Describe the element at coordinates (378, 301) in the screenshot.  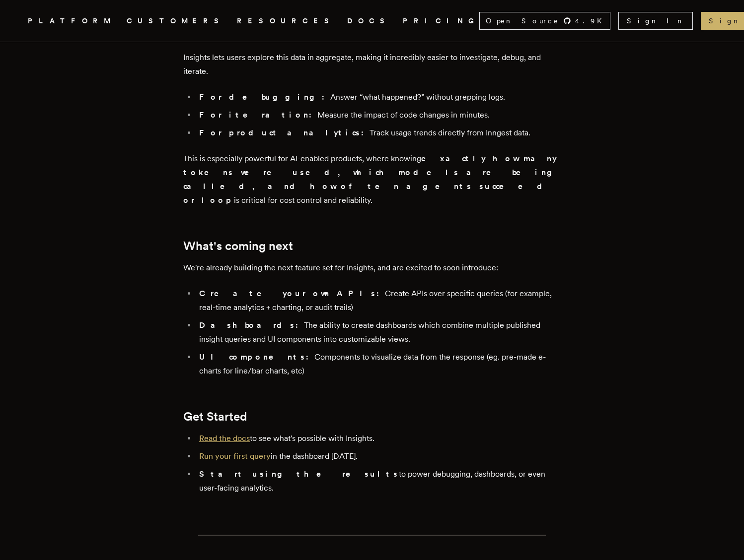
I see `li: Create APIs over specific queries (for example, real-time analytics + charting, or audit trails)` at that location.